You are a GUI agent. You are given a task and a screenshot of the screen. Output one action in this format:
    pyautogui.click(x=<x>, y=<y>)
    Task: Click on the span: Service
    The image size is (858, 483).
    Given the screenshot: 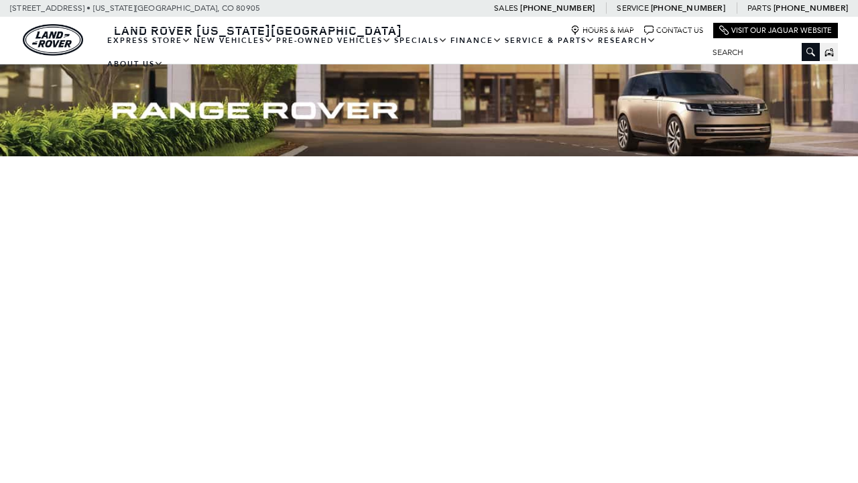 What is the action you would take?
    pyautogui.click(x=632, y=8)
    